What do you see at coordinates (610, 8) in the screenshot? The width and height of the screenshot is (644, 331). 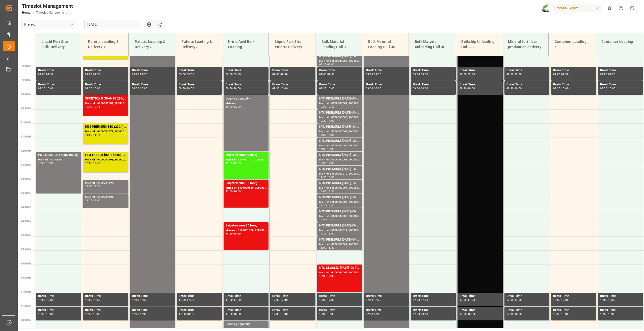 I see `button: show 0 new notifications` at bounding box center [610, 8].